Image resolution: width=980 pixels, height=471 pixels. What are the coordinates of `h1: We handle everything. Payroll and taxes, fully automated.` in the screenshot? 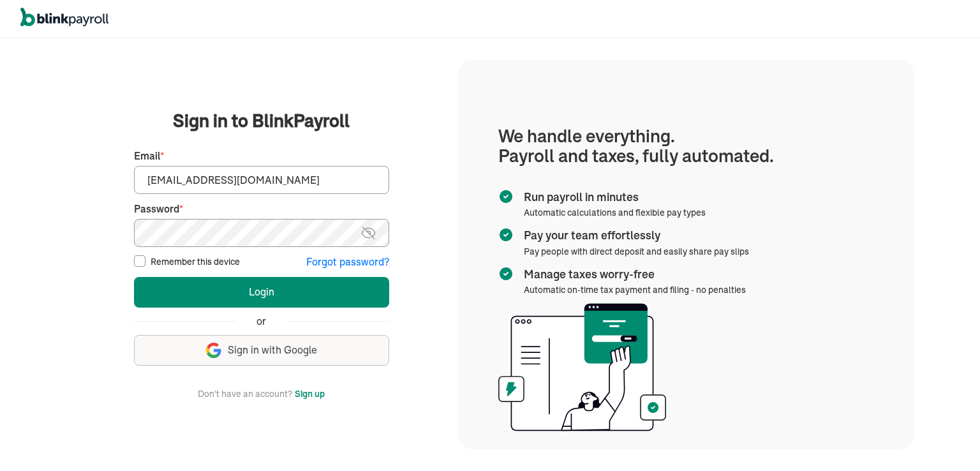 It's located at (686, 146).